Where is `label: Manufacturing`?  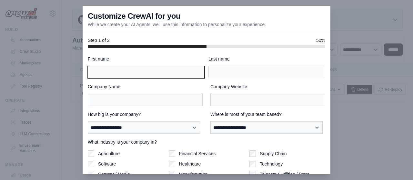 label: Manufacturing is located at coordinates (193, 174).